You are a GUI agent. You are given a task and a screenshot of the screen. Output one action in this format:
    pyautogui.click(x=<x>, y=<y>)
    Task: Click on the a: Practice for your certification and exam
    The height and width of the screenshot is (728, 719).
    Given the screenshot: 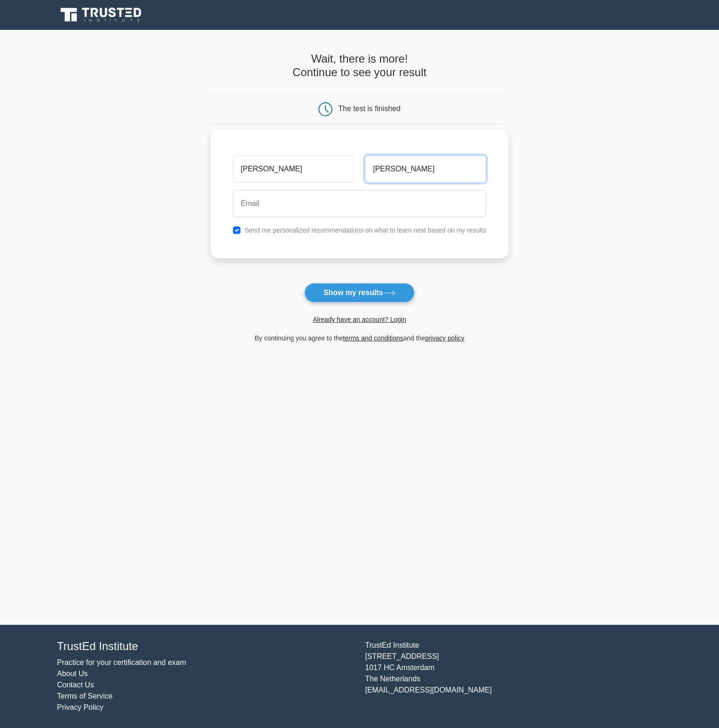 What is the action you would take?
    pyautogui.click(x=121, y=662)
    